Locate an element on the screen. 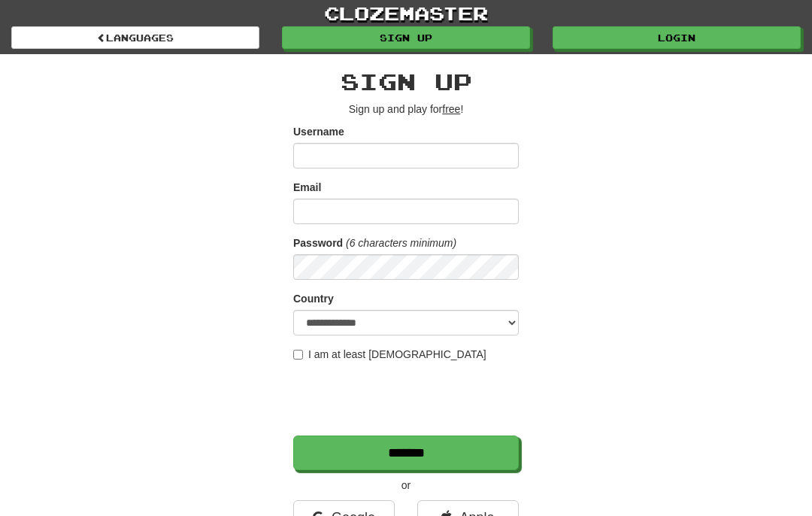 The image size is (812, 516). label: Email is located at coordinates (307, 187).